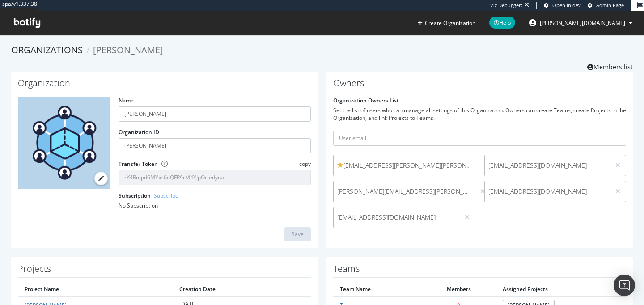 The height and width of the screenshot is (305, 644). What do you see at coordinates (47, 49) in the screenshot?
I see `a: Organizations` at bounding box center [47, 49].